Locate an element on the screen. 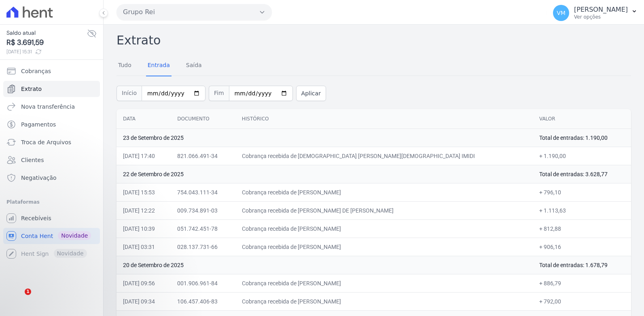 This screenshot has width=644, height=316. td: + 1.190,00 is located at coordinates (582, 156).